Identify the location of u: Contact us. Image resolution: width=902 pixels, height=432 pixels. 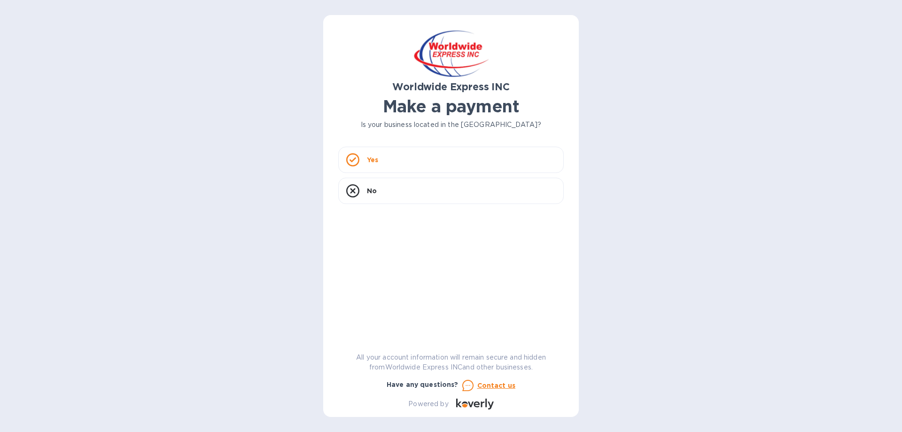
(496, 385).